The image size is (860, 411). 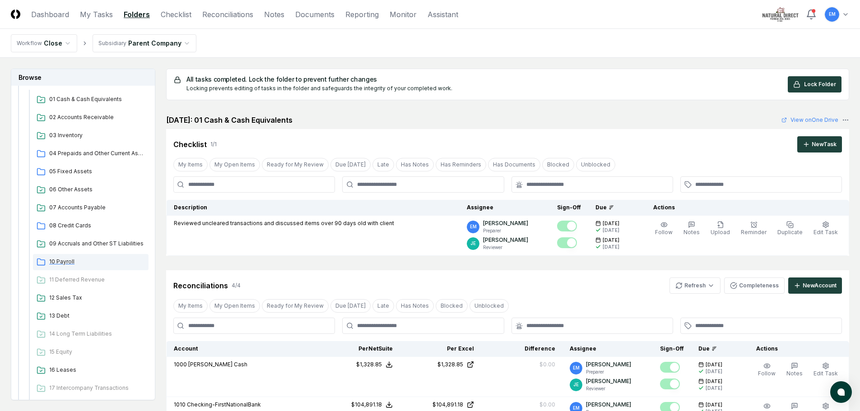 I want to click on span: 01 Cash & Cash Equivalents, so click(x=97, y=99).